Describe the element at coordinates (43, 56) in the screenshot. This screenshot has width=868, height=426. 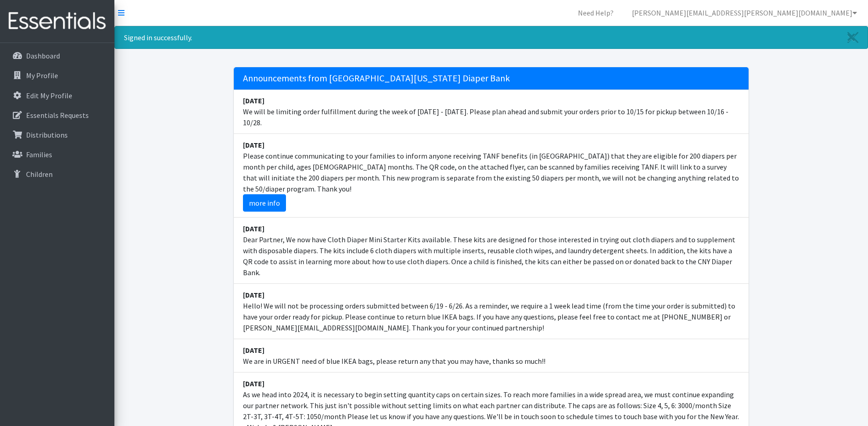
I see `p: Dashboard` at that location.